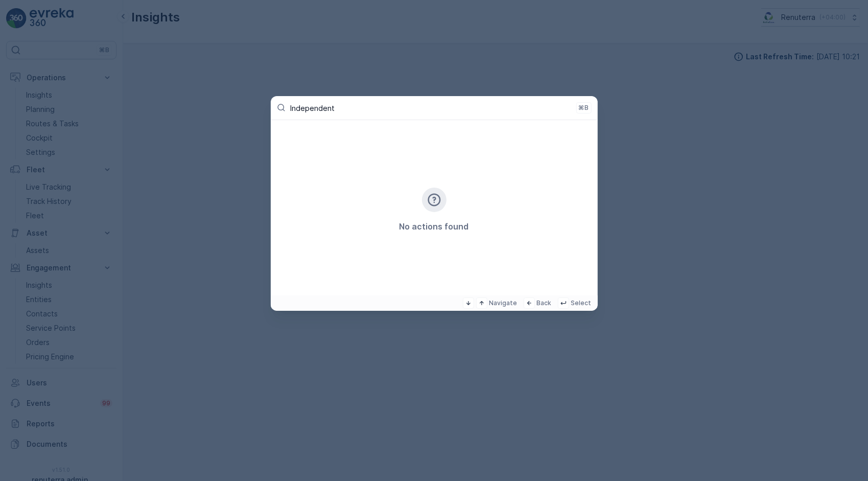 The image size is (868, 481). I want to click on p: No actions found, so click(434, 227).